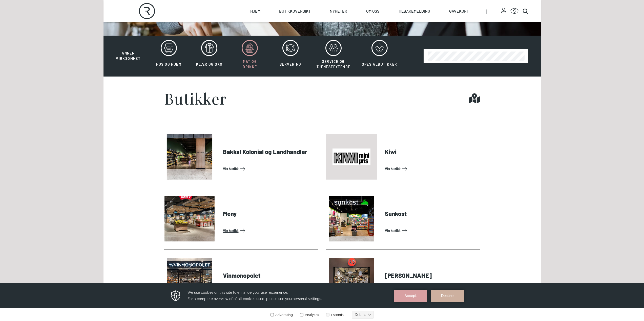 The height and width of the screenshot is (321, 644). What do you see at coordinates (290, 64) in the screenshot?
I see `span: Servering` at bounding box center [290, 64].